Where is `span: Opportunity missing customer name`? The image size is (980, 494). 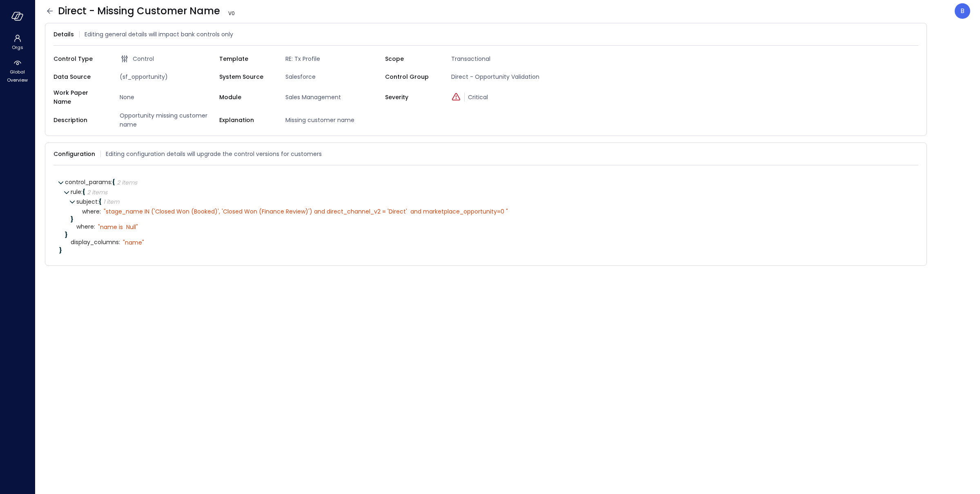
span: Opportunity missing customer name is located at coordinates (167, 120).